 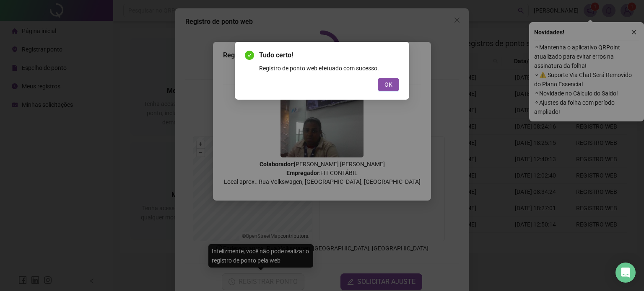 What do you see at coordinates (250, 55) in the screenshot?
I see `span: check-circle` at bounding box center [250, 55].